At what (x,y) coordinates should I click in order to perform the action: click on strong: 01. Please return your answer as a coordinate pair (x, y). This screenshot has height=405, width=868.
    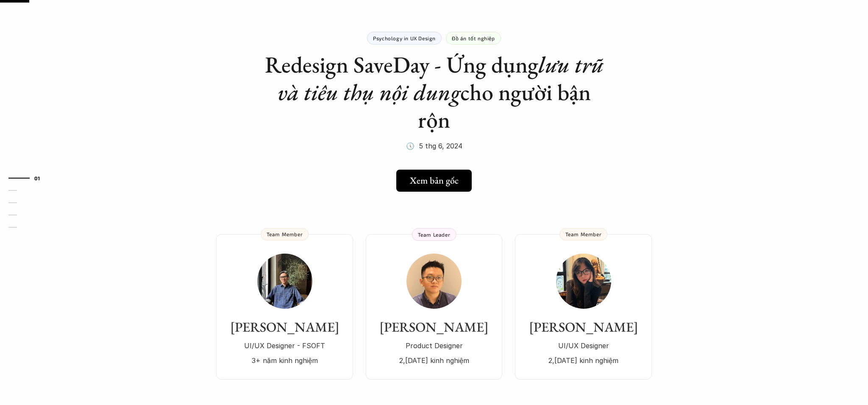
    Looking at the image, I should click on (37, 178).